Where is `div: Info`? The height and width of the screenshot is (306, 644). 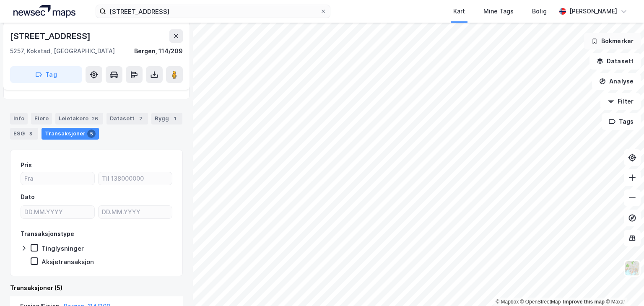 div: Info is located at coordinates (19, 119).